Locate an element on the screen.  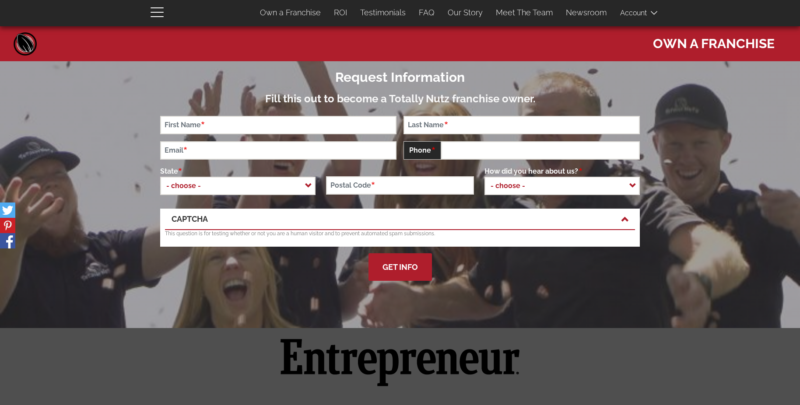
input: First Name is located at coordinates (278, 125).